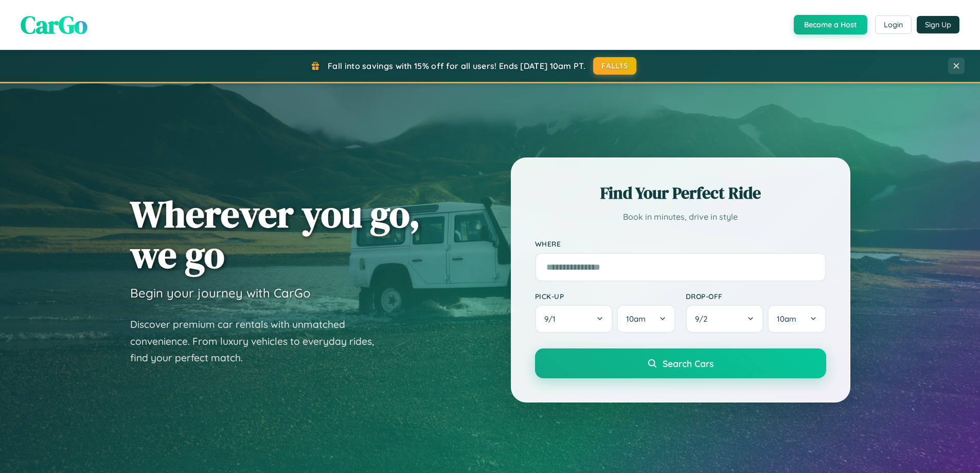 The height and width of the screenshot is (473, 980). What do you see at coordinates (893, 25) in the screenshot?
I see `button: Login` at bounding box center [893, 25].